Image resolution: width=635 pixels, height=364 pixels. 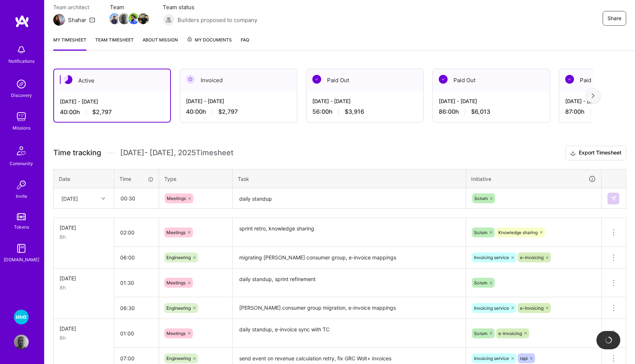 What do you see at coordinates (21, 50) in the screenshot?
I see `img: bell` at bounding box center [21, 50].